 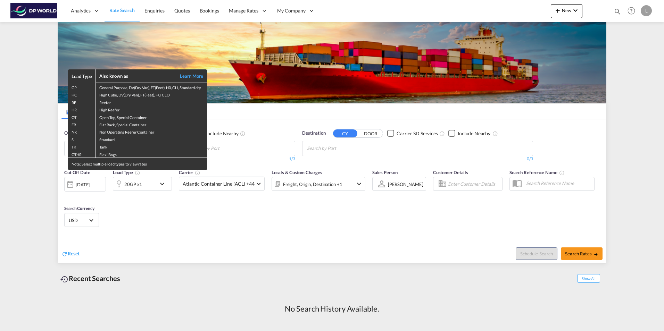 I want to click on div: Note: Select multiple load types to view rates, so click(x=138, y=164).